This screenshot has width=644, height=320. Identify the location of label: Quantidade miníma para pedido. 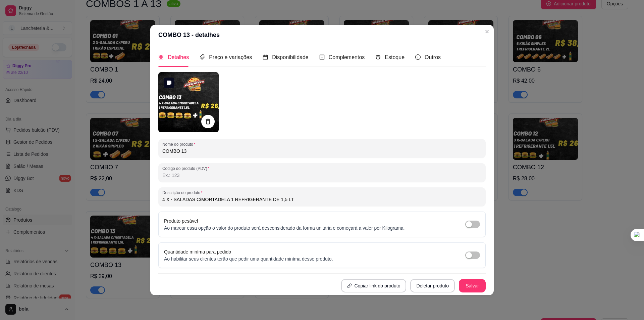
(198, 252).